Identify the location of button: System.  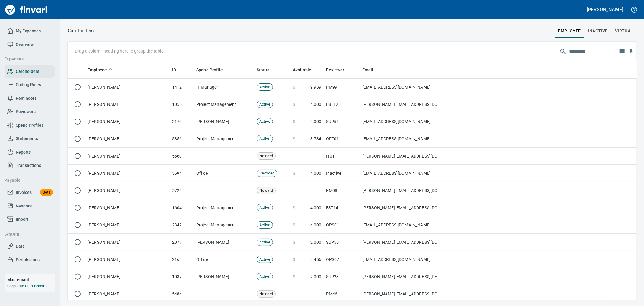
(27, 234).